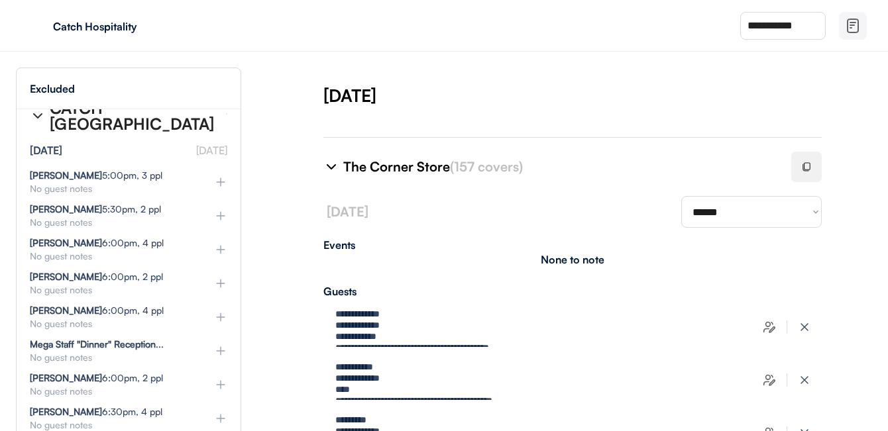 This screenshot has height=431, width=888. Describe the element at coordinates (96, 412) in the screenshot. I see `div: 6:30pm, 4 ppl` at that location.